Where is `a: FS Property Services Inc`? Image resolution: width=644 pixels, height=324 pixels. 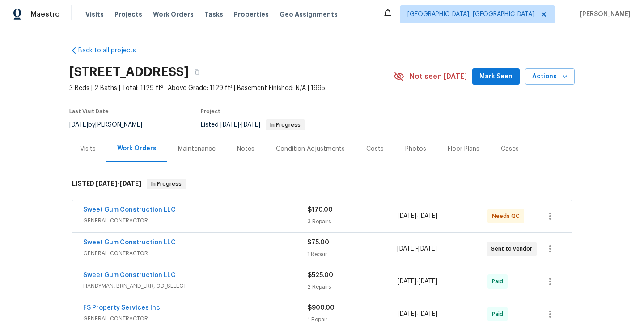
a: FS Property Services Inc is located at coordinates (122, 308).